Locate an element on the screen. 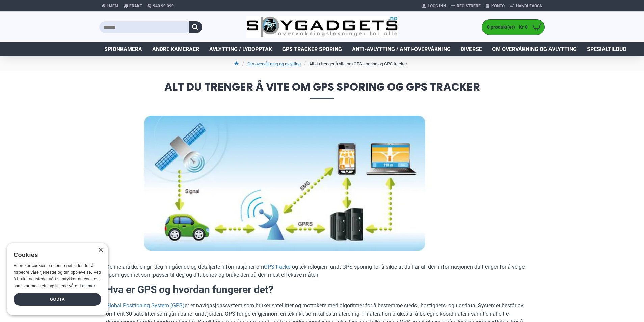  a: Les mer, opens a new window is located at coordinates (87, 286).